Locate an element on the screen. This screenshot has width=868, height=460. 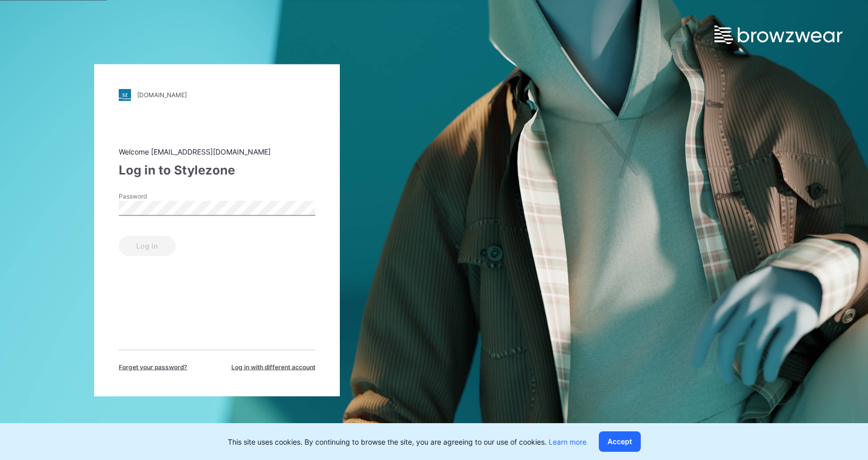
a: Learn more is located at coordinates (567, 442).